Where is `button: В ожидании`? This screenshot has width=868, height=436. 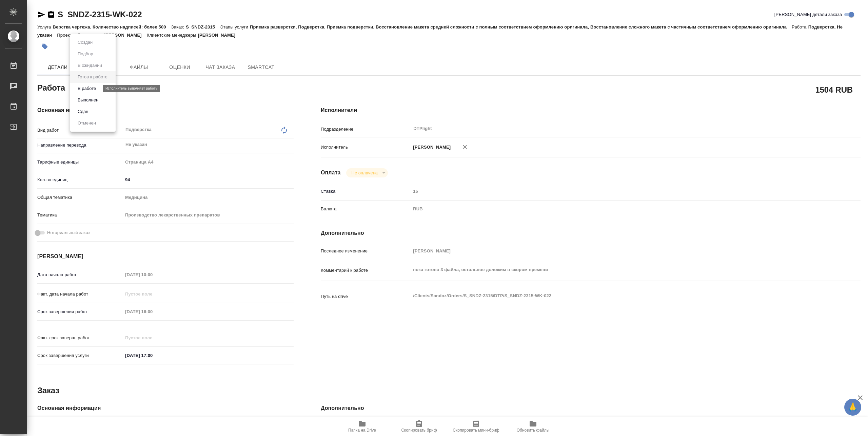
button: В ожидании is located at coordinates (90, 65).